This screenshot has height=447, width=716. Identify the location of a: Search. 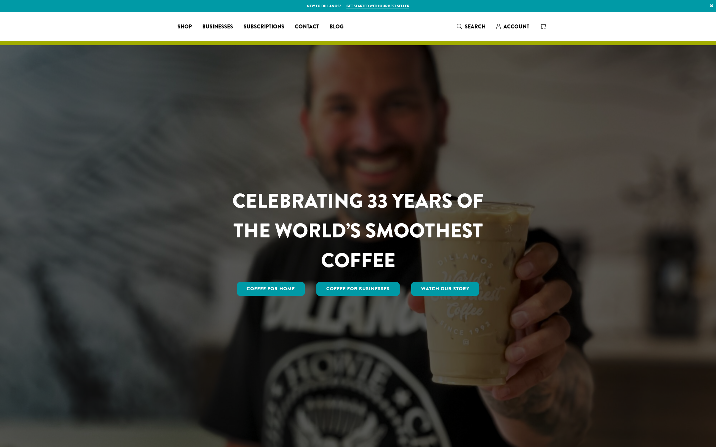
(471, 26).